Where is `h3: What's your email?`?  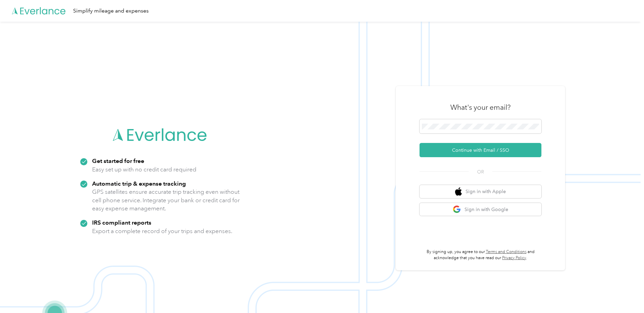
h3: What's your email? is located at coordinates (480, 107).